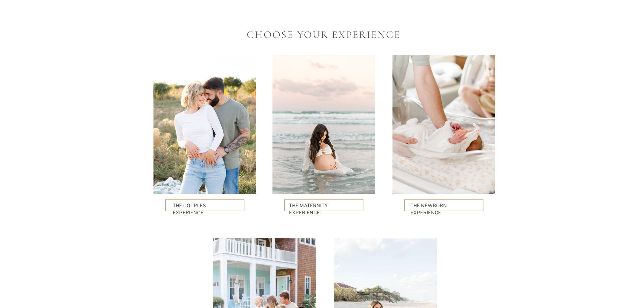 This screenshot has width=644, height=308. Describe the element at coordinates (205, 205) in the screenshot. I see `a: The Couples Experience` at that location.